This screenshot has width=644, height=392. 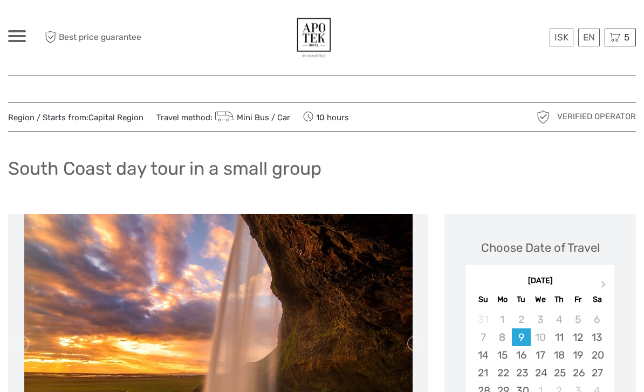 What do you see at coordinates (540, 337) in the screenshot?
I see `div: Not available Wednesday, September 10th, 2025` at bounding box center [540, 337].